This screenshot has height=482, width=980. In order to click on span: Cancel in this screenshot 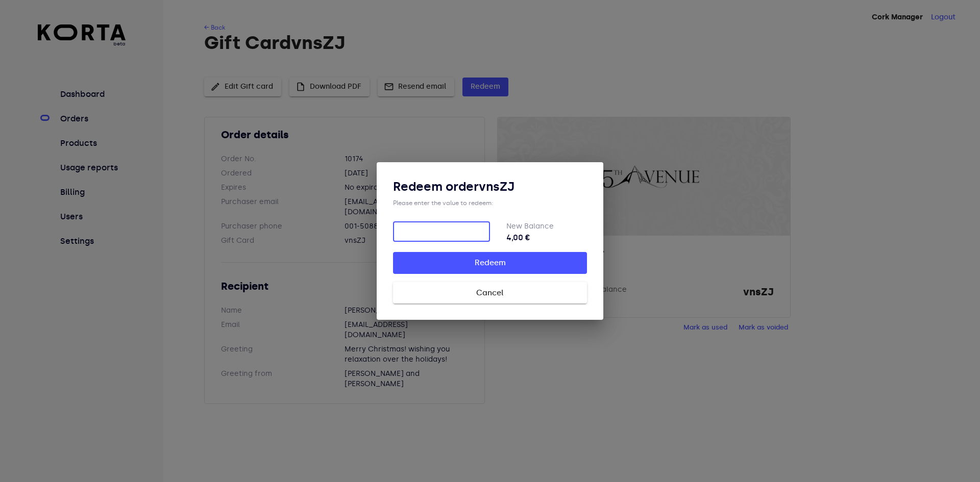, I will do `click(490, 293)`.